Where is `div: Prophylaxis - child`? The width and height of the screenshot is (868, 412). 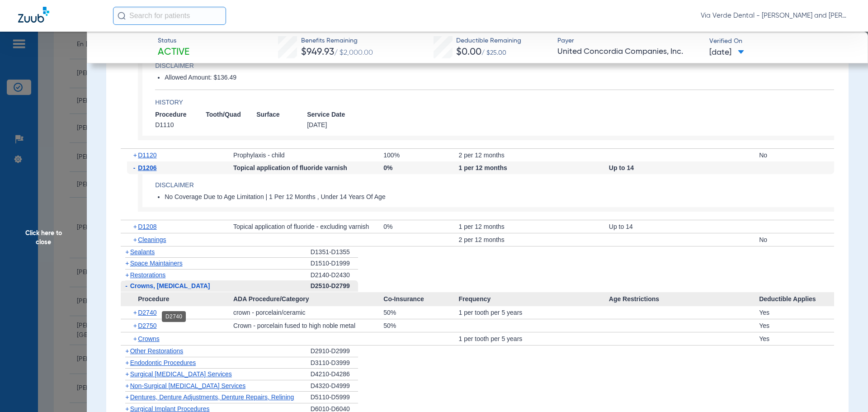 div: Prophylaxis - child is located at coordinates (308, 155).